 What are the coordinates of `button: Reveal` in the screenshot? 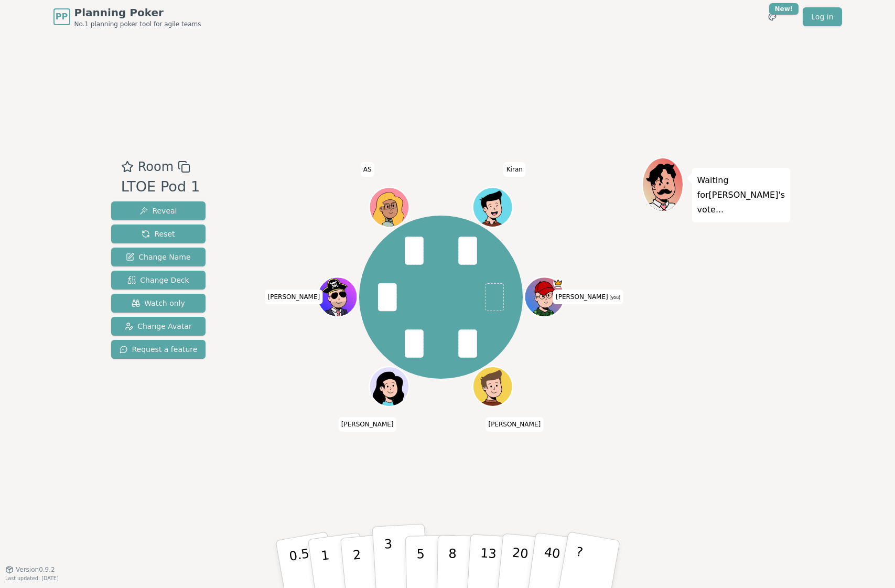 It's located at (158, 211).